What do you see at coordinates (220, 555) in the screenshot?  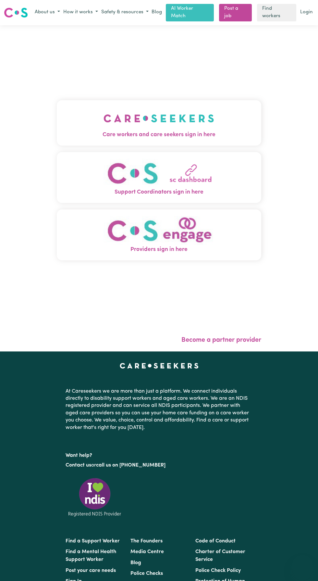 I see `a: Charter of Customer Service` at bounding box center [220, 555].